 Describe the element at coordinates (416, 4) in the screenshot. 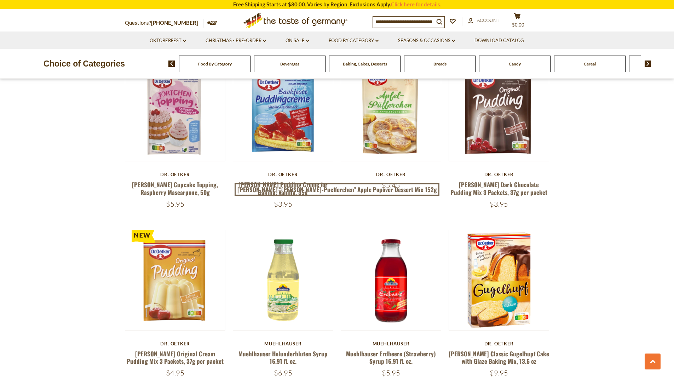

I see `a: Click here for details.` at that location.